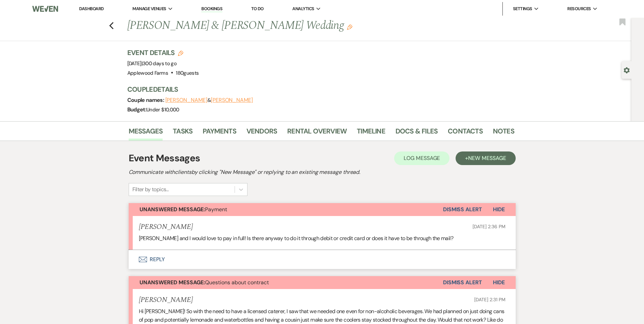 This screenshot has height=324, width=644. What do you see at coordinates (303, 9) in the screenshot?
I see `span: Analytics` at bounding box center [303, 9].